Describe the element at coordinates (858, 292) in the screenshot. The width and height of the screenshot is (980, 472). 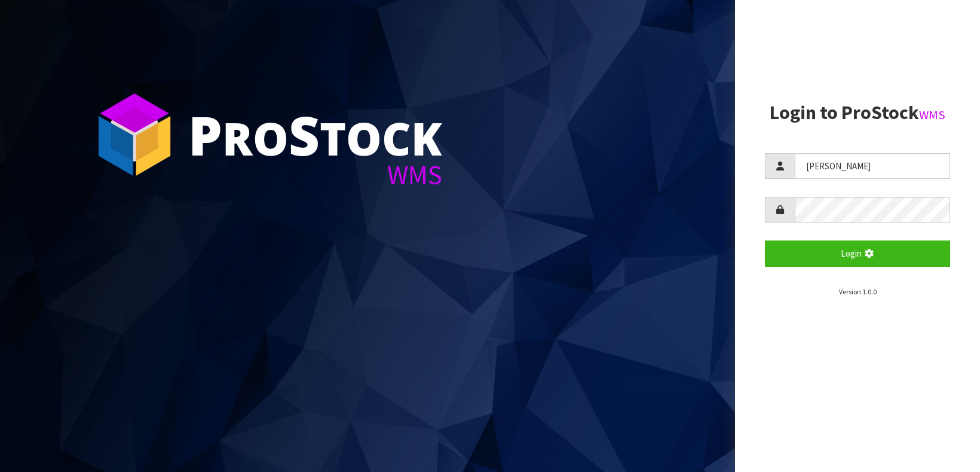
I see `small: Version 1.0.0` at that location.